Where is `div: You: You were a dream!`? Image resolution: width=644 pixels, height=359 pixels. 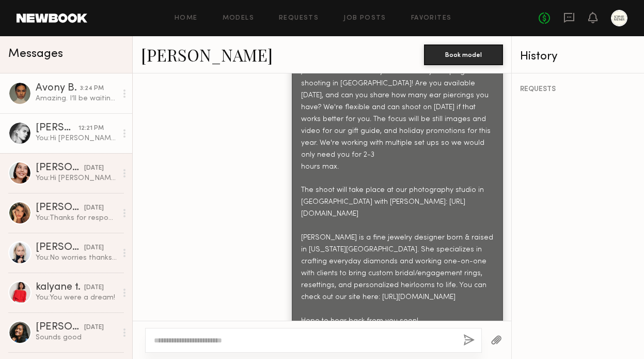 div: You: You were a dream! is located at coordinates (76, 297).